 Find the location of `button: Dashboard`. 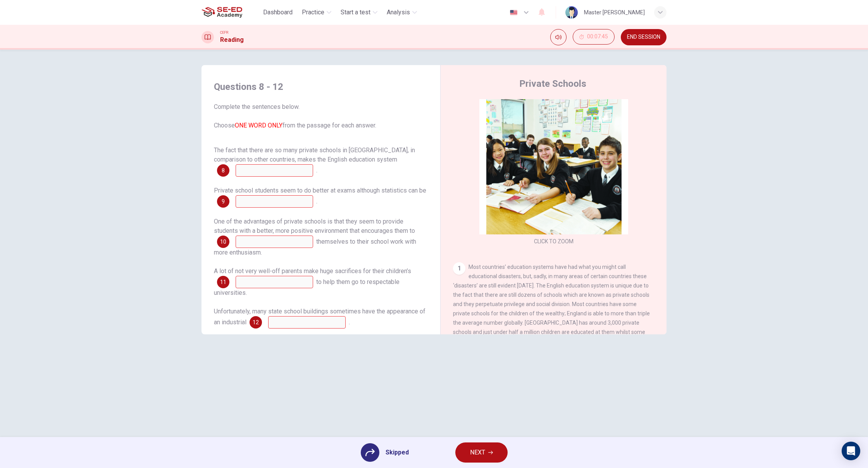

button: Dashboard is located at coordinates (278, 12).